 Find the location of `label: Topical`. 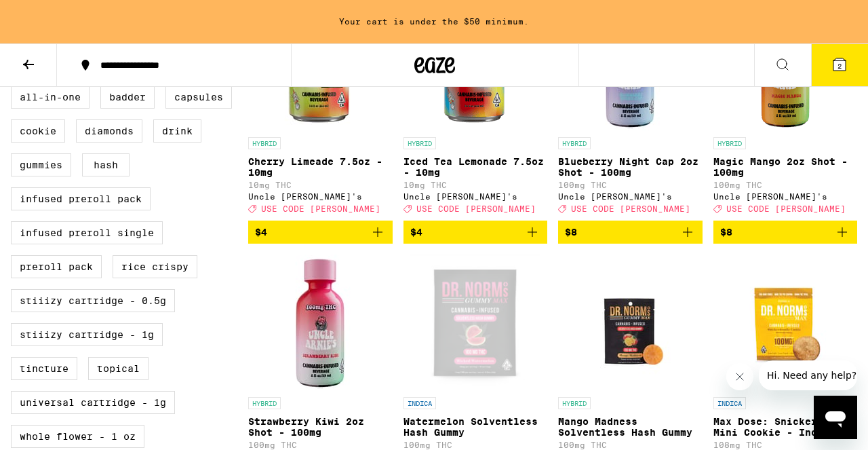

label: Topical is located at coordinates (118, 368).